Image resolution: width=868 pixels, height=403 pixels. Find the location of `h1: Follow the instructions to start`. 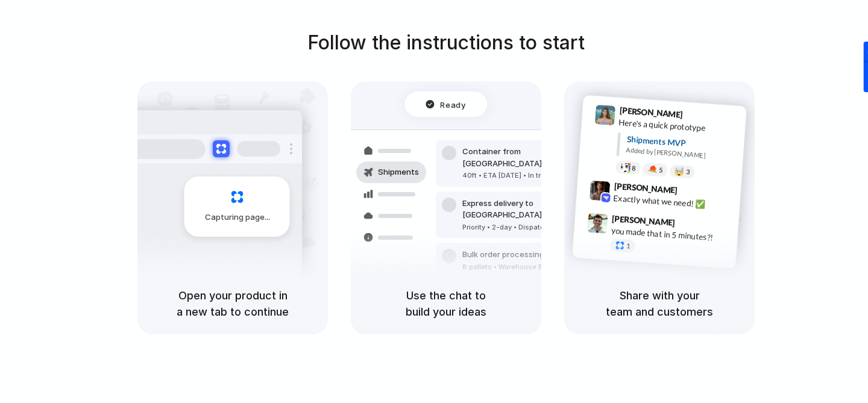

h1: Follow the instructions to start is located at coordinates (446, 43).